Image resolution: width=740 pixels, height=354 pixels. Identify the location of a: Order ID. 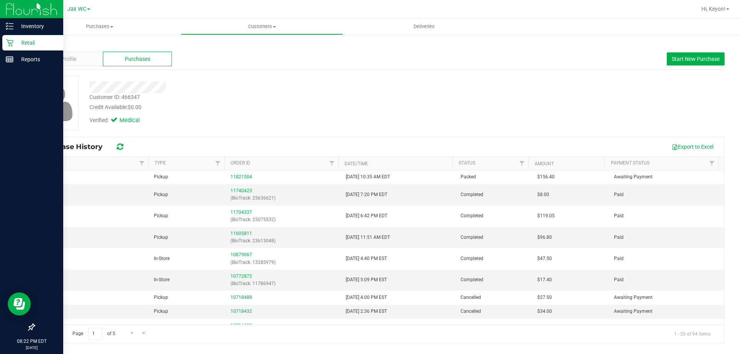
(240, 163).